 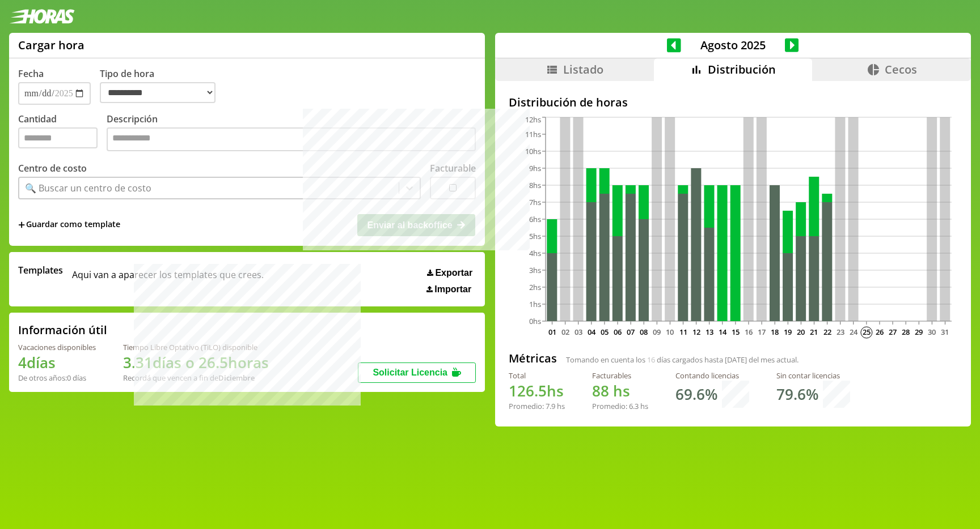 I want to click on tspan: 5hs, so click(x=535, y=236).